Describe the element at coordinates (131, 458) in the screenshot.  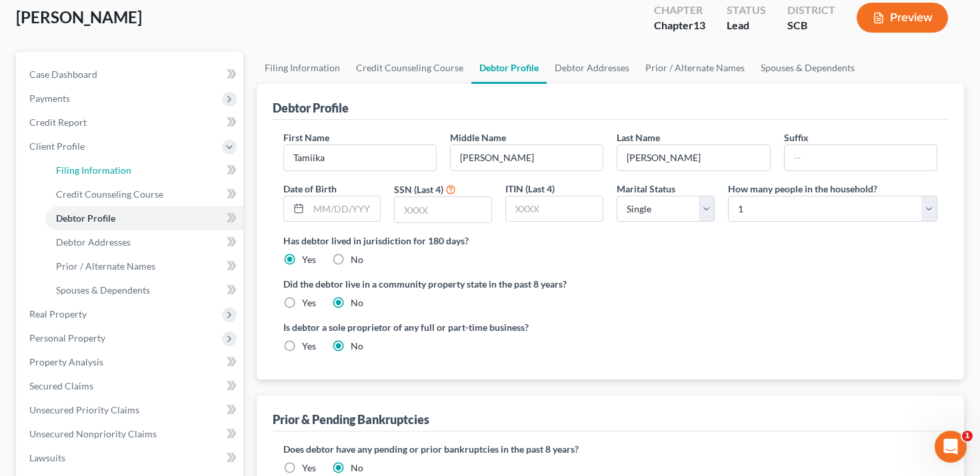
I see `a: Lawsuits` at that location.